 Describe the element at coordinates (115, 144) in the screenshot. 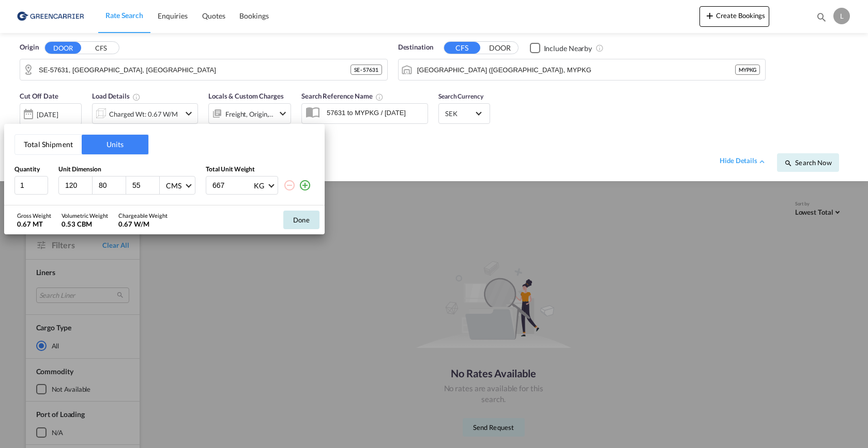

I see `button: Units` at that location.